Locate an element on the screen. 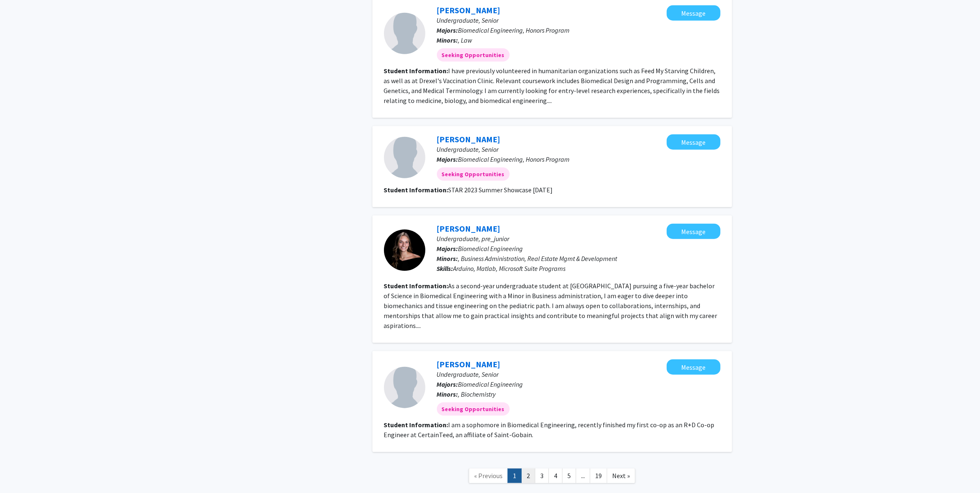 The height and width of the screenshot is (493, 980). button: Message Giulia Nevrotski is located at coordinates (693, 231).